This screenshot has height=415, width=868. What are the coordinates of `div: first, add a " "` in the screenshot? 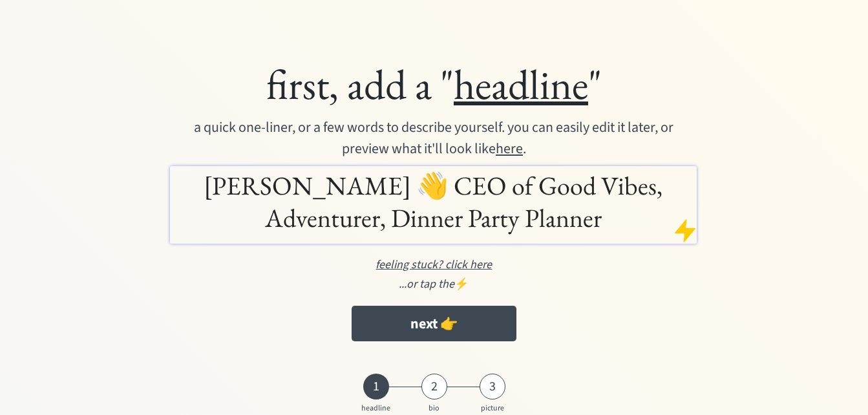 It's located at (433, 84).